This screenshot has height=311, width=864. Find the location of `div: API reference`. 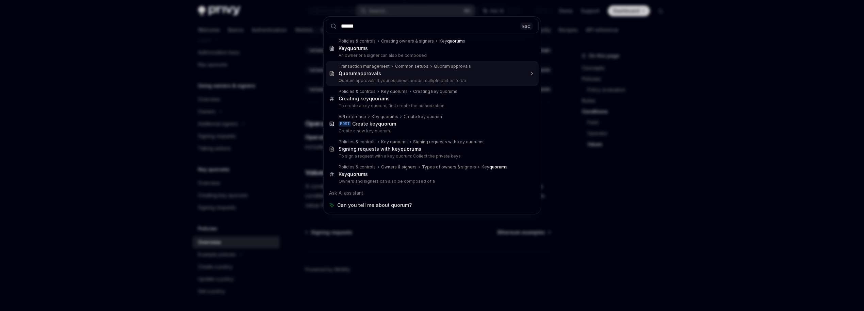

div: API reference is located at coordinates (352, 117).